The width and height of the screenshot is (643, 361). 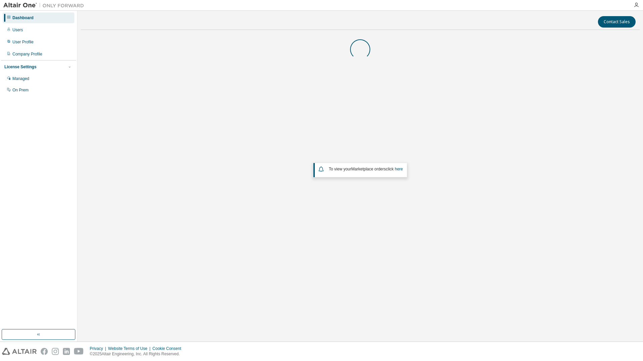 I want to click on div: Dashboard, so click(x=23, y=18).